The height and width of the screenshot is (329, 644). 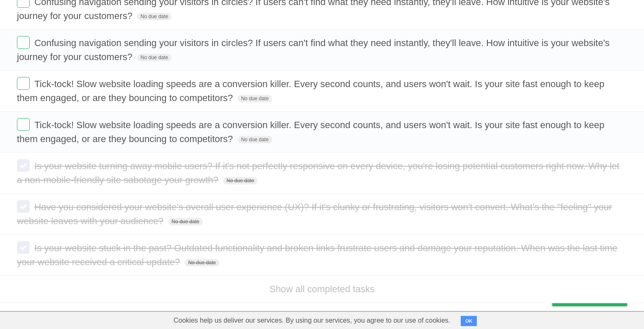 What do you see at coordinates (313, 50) in the screenshot?
I see `span: Confusing navigation sending your visitors in circles? If users can't find what they need instant...` at bounding box center [313, 50].